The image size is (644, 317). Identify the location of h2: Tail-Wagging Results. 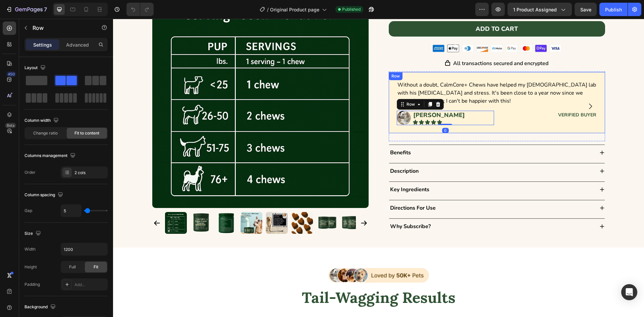
(266, 279).